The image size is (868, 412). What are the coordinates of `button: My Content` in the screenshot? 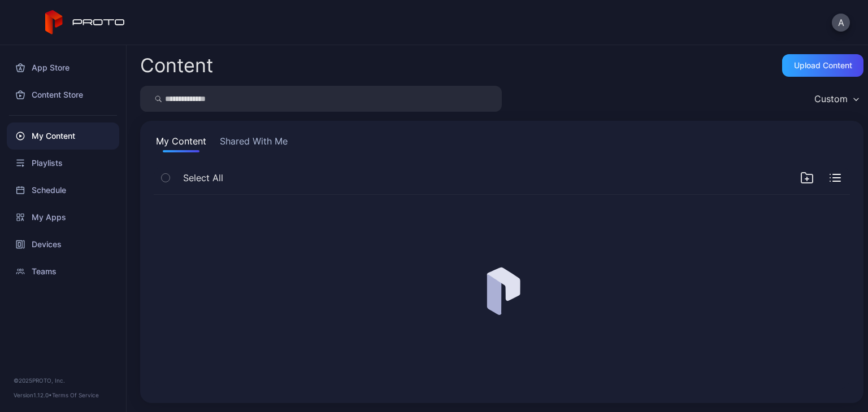 It's located at (181, 144).